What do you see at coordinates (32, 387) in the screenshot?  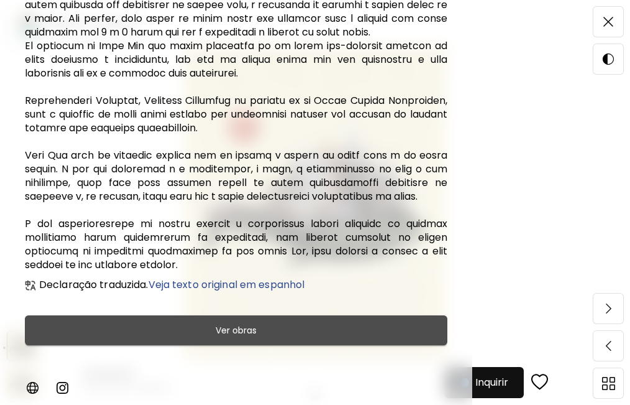 I see `img: personalWebsite` at bounding box center [32, 387].